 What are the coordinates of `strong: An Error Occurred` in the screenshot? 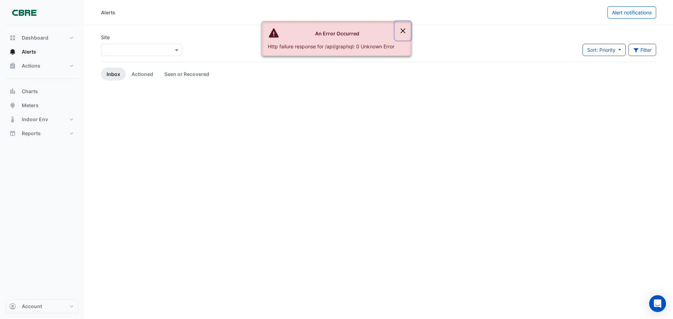 It's located at (337, 33).